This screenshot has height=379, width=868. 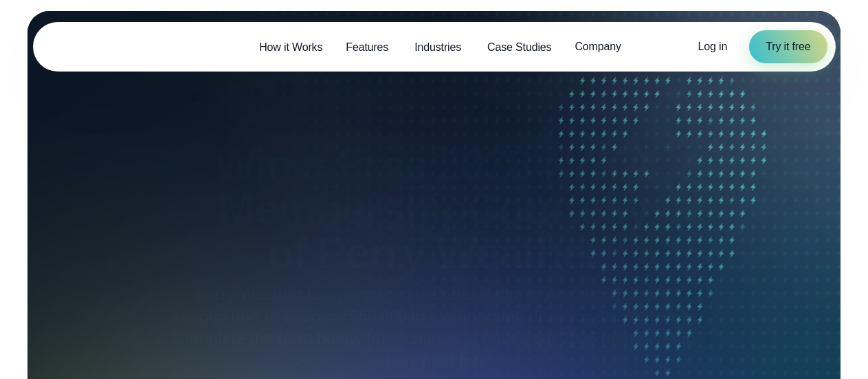 I want to click on a: Log in, so click(x=713, y=47).